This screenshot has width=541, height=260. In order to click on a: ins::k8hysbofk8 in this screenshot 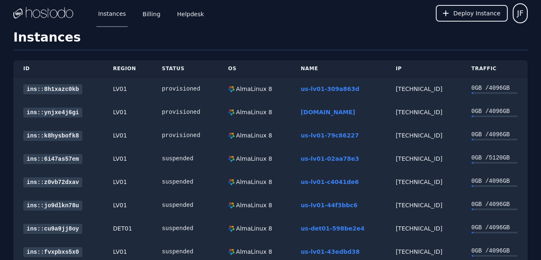, I will do `click(53, 136)`.